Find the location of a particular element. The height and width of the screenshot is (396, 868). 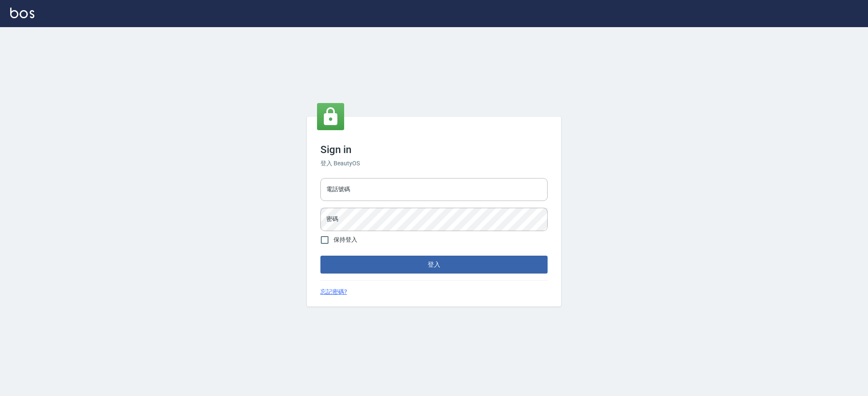

h3: Sign in is located at coordinates (434, 149).